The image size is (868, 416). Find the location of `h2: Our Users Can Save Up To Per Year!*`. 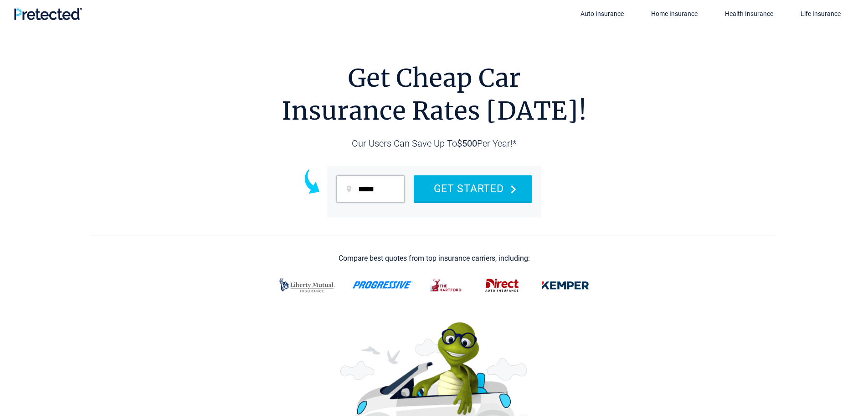

h2: Our Users Can Save Up To Per Year!* is located at coordinates (434, 146).